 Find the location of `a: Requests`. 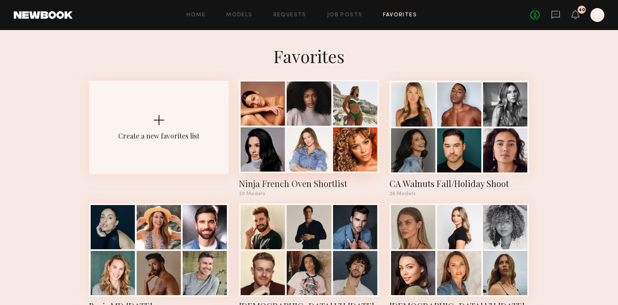

a: Requests is located at coordinates (290, 15).